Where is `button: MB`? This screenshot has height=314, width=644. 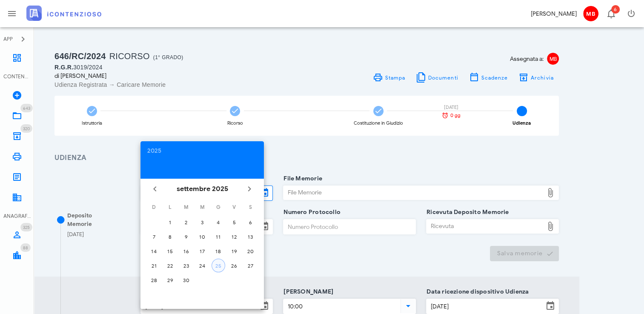 button: MB is located at coordinates (590, 14).